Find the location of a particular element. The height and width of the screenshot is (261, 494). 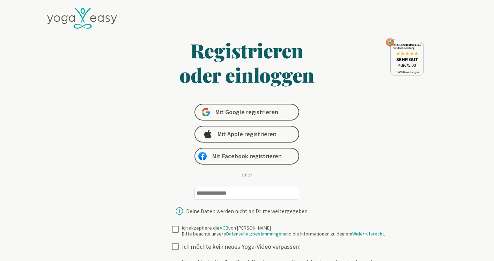

span: Mit Google registrieren is located at coordinates (247, 112).